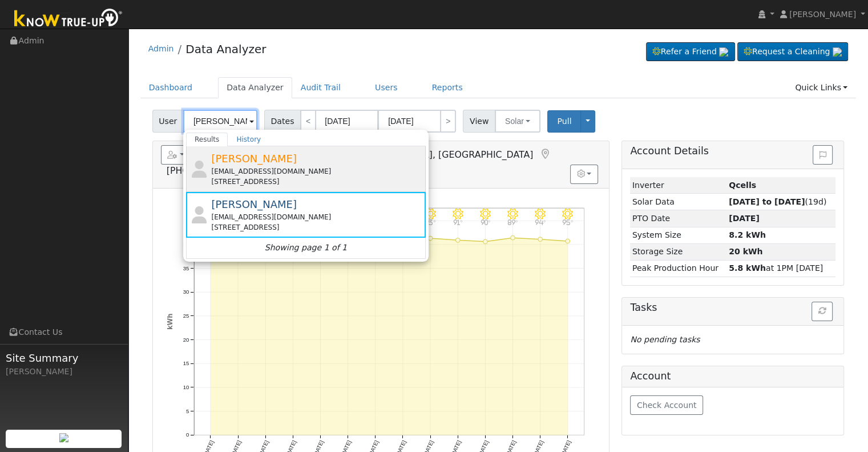 The width and height of the screenshot is (868, 452). What do you see at coordinates (161, 49) in the screenshot?
I see `a: Admin` at bounding box center [161, 49].